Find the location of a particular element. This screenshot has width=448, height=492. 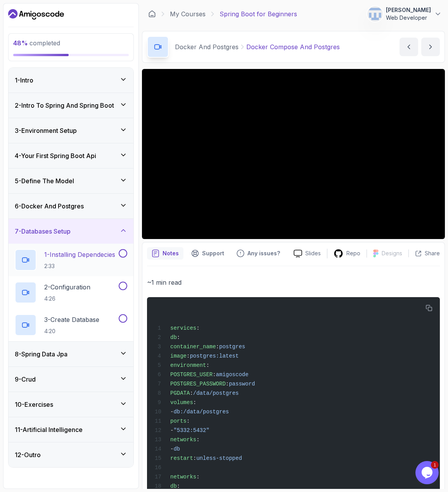

span: /data/postgres is located at coordinates (216, 393).